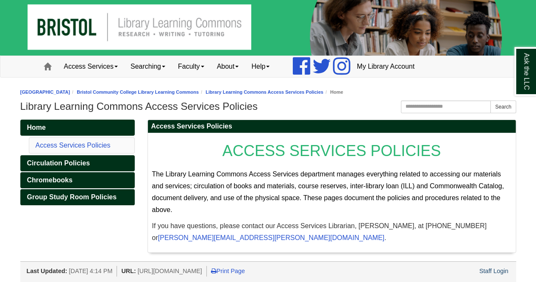 Image resolution: width=536 pixels, height=282 pixels. I want to click on span: The Library Learning Commons Access Services department manages everything related to accessing o..., so click(328, 191).